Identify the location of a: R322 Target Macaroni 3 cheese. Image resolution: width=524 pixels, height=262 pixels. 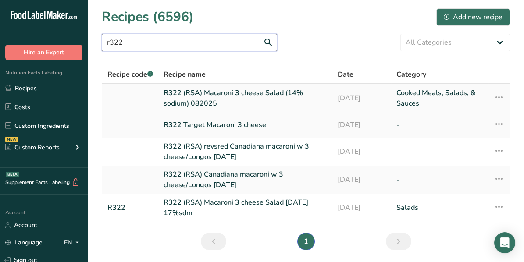
(245, 125).